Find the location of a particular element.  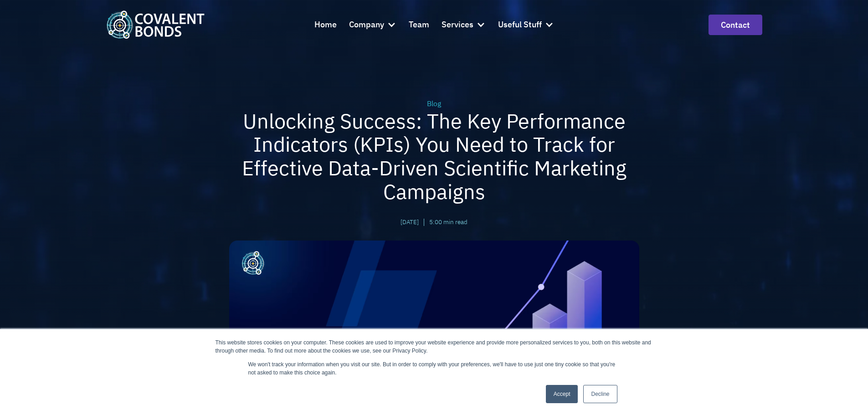

h1: Unlocking Success: The Key Performance Indicators (KPIs) You Need to Track for Effective Data-Dri... is located at coordinates (434, 156).